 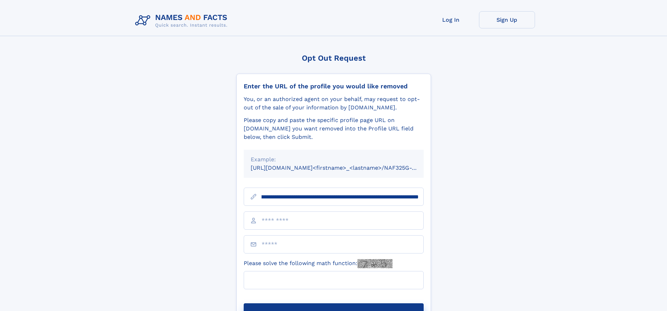 I want to click on div: Enter the URL of the profile you would like removed, so click(x=334, y=86).